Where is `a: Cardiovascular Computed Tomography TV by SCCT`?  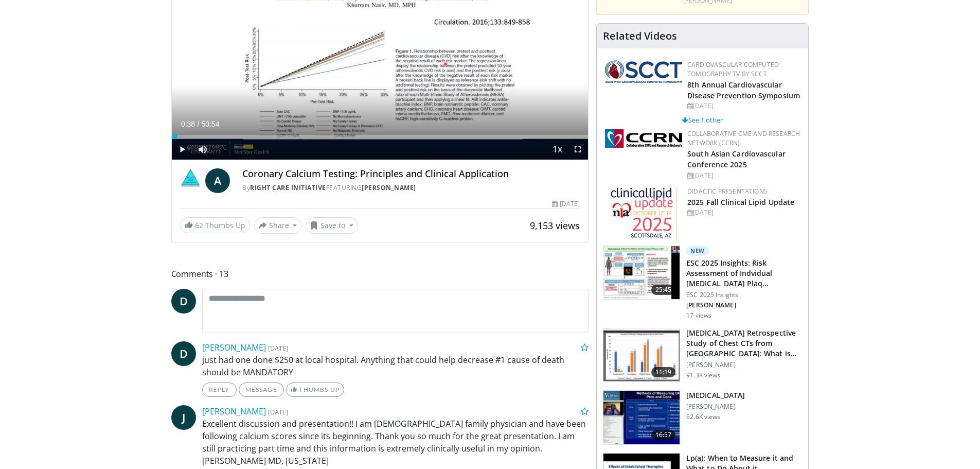 a: Cardiovascular Computed Tomography TV by SCCT is located at coordinates (733, 69).